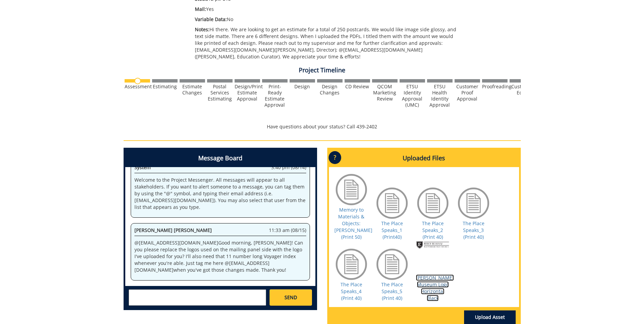 The width and height of the screenshot is (644, 324). I want to click on div: ETSU Identity Approval (UMC), so click(412, 96).